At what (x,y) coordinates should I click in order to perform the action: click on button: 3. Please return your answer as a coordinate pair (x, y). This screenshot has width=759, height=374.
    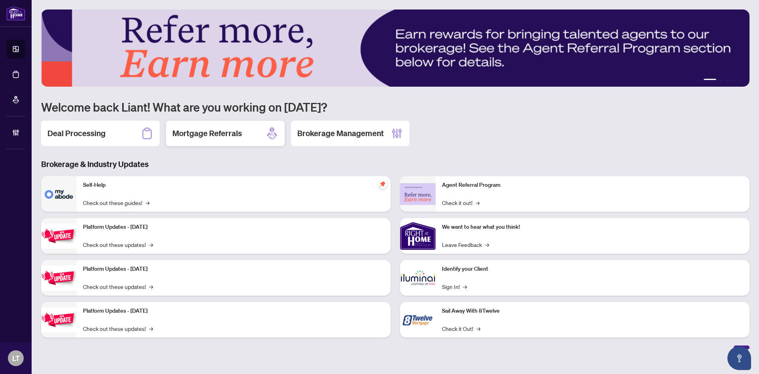
    Looking at the image, I should click on (721, 80).